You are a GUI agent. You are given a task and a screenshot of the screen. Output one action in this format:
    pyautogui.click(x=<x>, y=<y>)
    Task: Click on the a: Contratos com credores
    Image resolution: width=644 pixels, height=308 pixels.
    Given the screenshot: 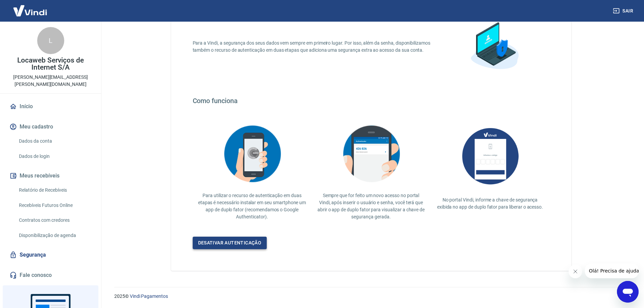 What is the action you would take?
    pyautogui.click(x=55, y=220)
    